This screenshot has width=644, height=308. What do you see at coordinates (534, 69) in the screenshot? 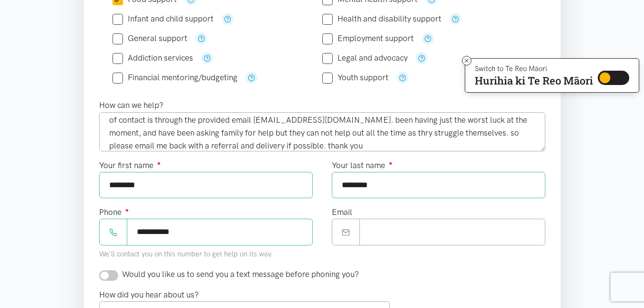
I see `p: Switch to Te Reo Māori` at bounding box center [534, 69].